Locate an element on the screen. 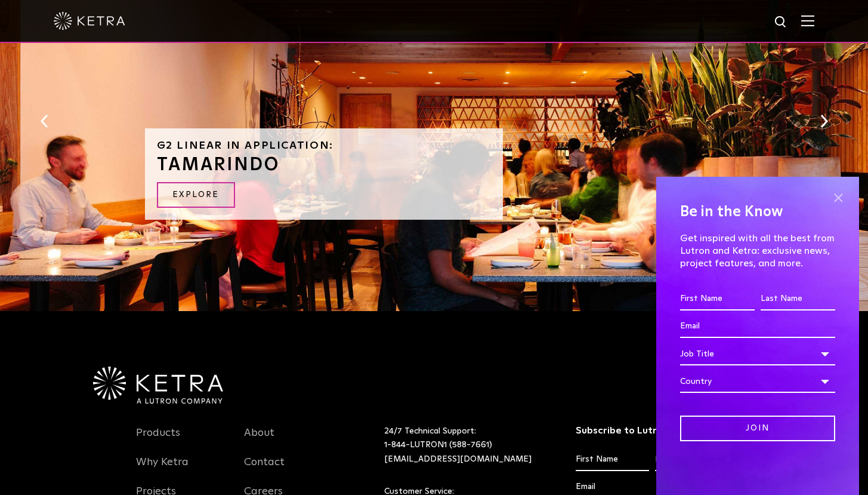  input: Email is located at coordinates (758, 327).